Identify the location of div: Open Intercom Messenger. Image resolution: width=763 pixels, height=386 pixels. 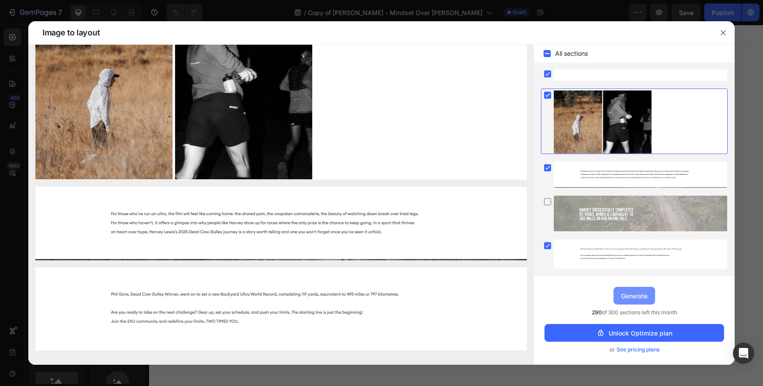
(744, 353).